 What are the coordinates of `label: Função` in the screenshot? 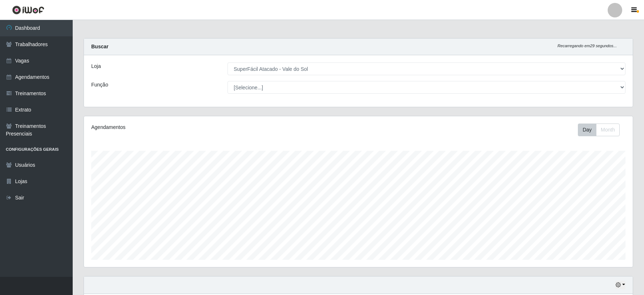 It's located at (99, 85).